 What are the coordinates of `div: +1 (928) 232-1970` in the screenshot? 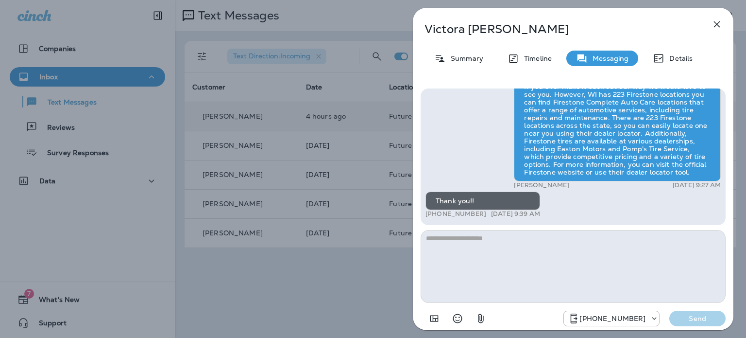 It's located at (611, 318).